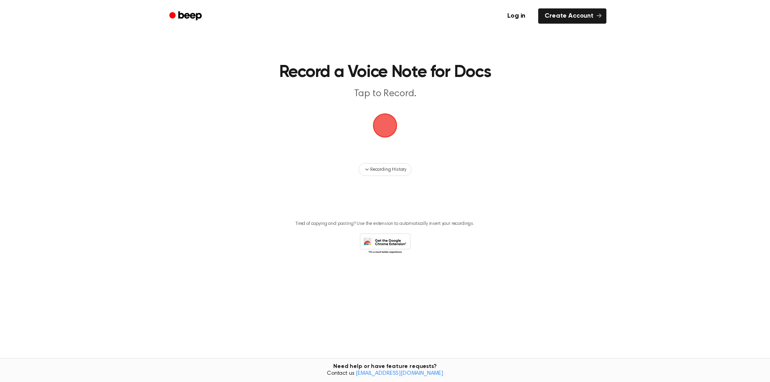  I want to click on a: Beep, so click(186, 16).